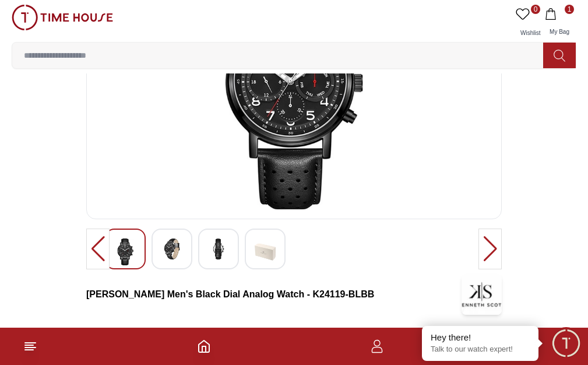 This screenshot has height=365, width=588. Describe the element at coordinates (569, 10) in the screenshot. I see `span: 1` at that location.